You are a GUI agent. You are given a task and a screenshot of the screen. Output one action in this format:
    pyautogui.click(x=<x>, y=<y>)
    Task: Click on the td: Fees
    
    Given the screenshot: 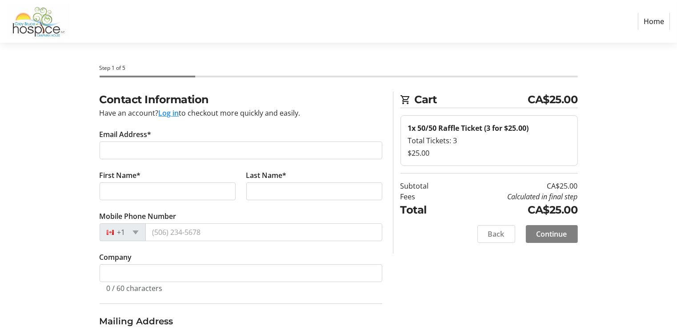 What is the action you would take?
    pyautogui.click(x=426, y=197)
    